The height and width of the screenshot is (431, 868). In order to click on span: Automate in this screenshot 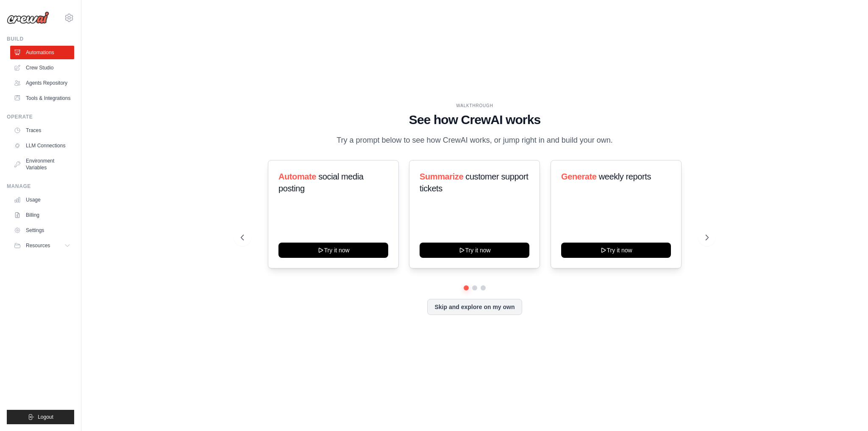, I will do `click(297, 176)`.